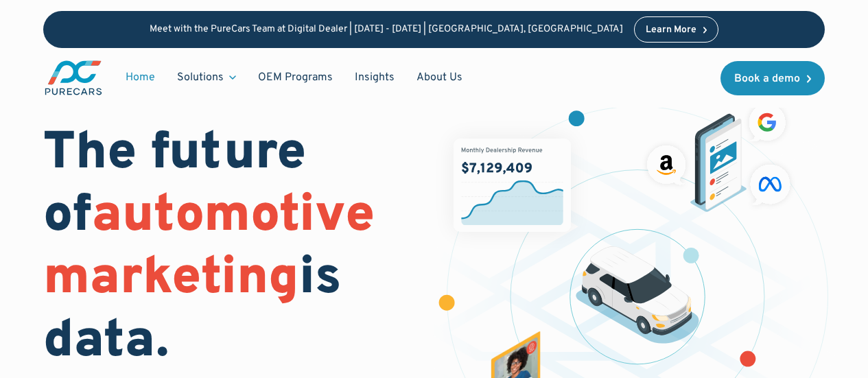 This screenshot has height=378, width=868. I want to click on a: Book a demo, so click(773, 78).